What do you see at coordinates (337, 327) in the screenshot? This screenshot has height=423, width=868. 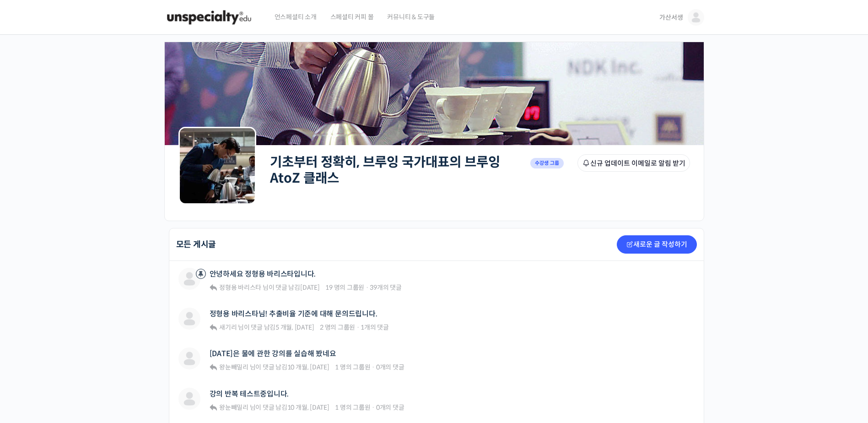 I see `span: 2 명의 그룹원` at bounding box center [337, 327].